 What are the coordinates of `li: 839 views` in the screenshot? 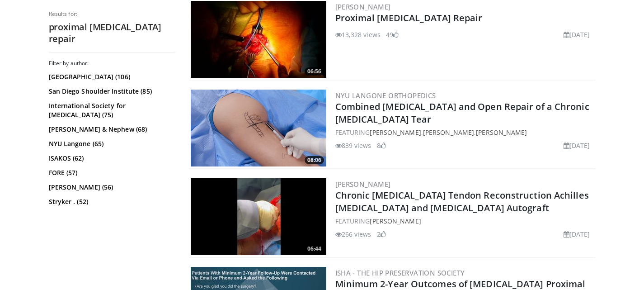 It's located at (353, 145).